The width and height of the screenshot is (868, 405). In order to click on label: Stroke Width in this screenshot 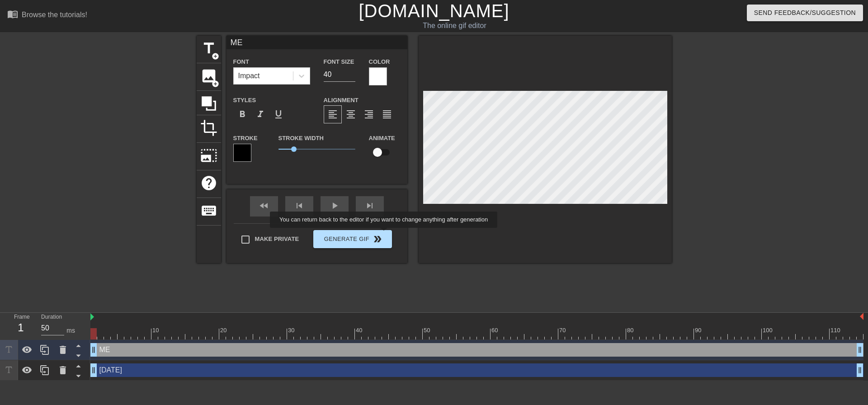, I will do `click(301, 138)`.